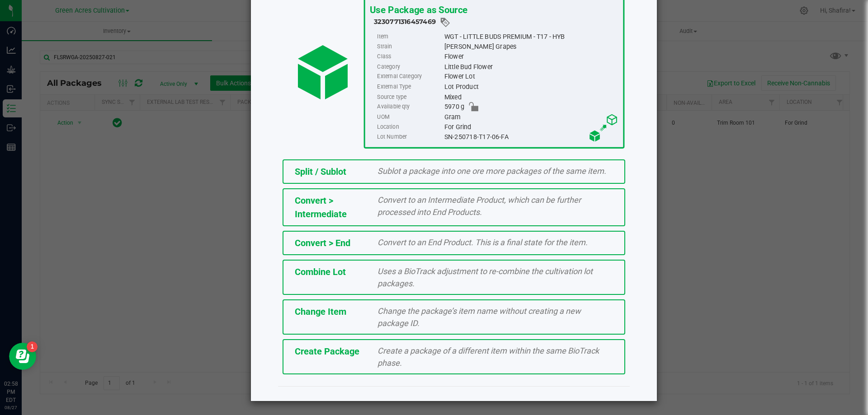 Image resolution: width=868 pixels, height=415 pixels. What do you see at coordinates (531, 57) in the screenshot?
I see `div: Flower` at bounding box center [531, 57].